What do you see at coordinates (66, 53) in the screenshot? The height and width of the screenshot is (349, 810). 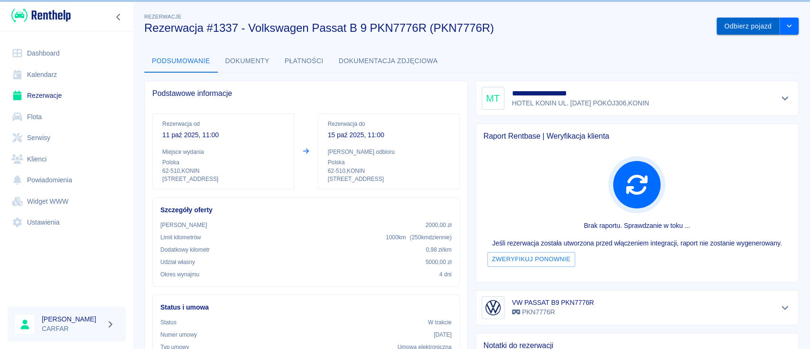 I see `a: Dashboard` at bounding box center [66, 53].